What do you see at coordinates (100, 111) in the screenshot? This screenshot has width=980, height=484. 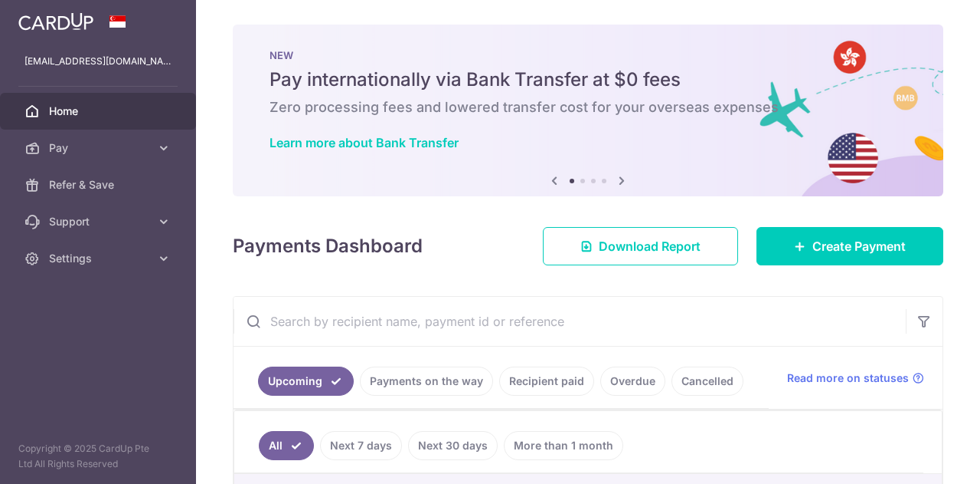 I see `span: Home` at bounding box center [100, 111].